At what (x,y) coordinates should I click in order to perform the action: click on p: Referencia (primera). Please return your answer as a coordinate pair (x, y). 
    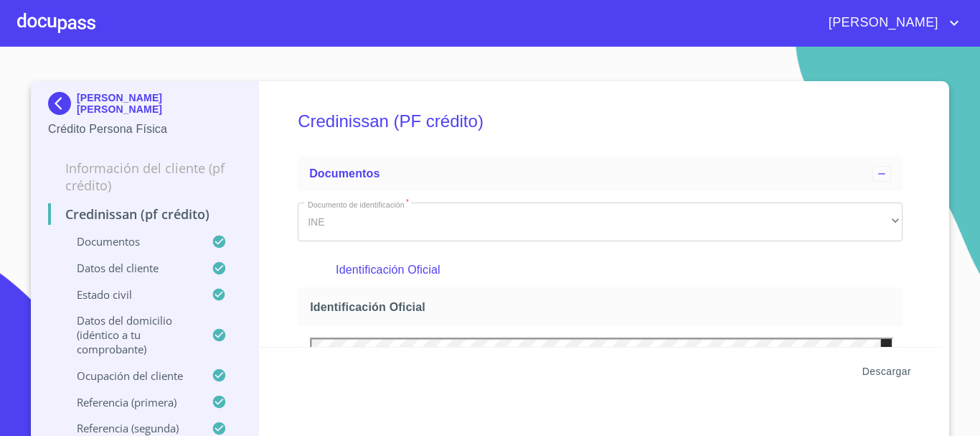
    Looking at the image, I should click on (130, 402).